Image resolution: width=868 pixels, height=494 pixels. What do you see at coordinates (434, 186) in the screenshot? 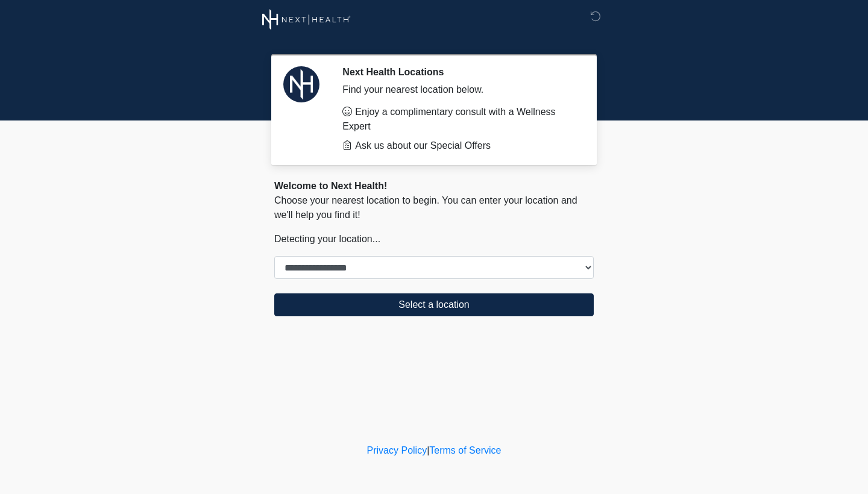
I see `div: Welcome to Next Health!` at bounding box center [434, 186].